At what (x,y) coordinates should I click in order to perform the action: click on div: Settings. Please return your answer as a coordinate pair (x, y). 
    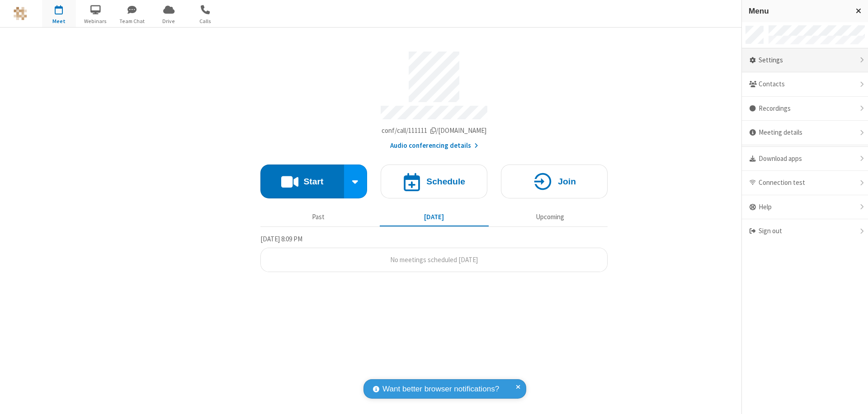
    Looking at the image, I should click on (804, 61).